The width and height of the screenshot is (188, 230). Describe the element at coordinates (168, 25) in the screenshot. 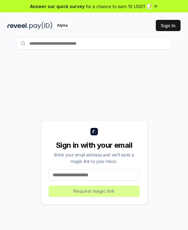

I see `button: Sign In` at that location.